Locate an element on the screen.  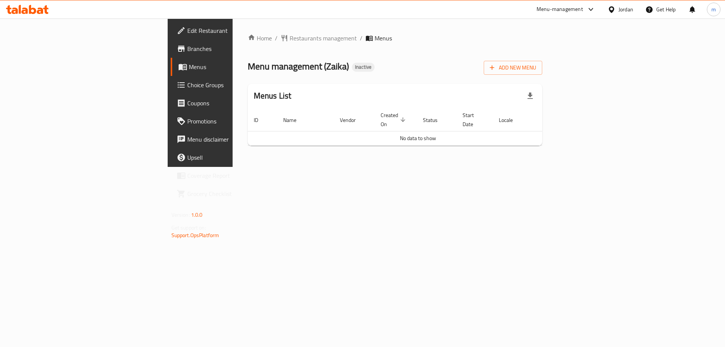
span: Inactive is located at coordinates (363, 67).